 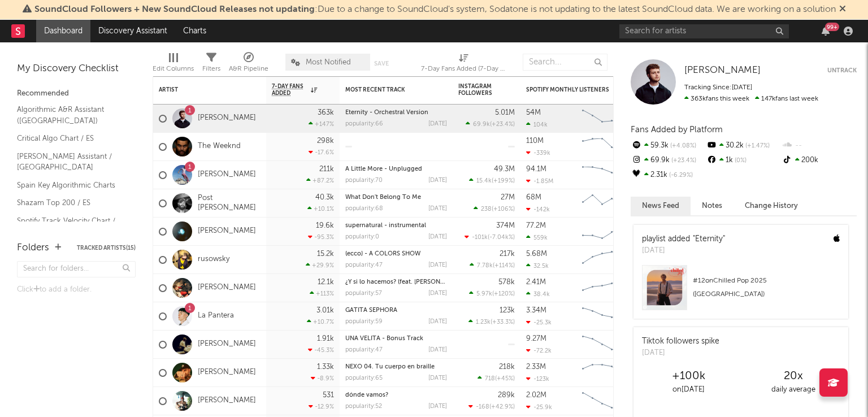 I want to click on div: -142k, so click(x=538, y=209).